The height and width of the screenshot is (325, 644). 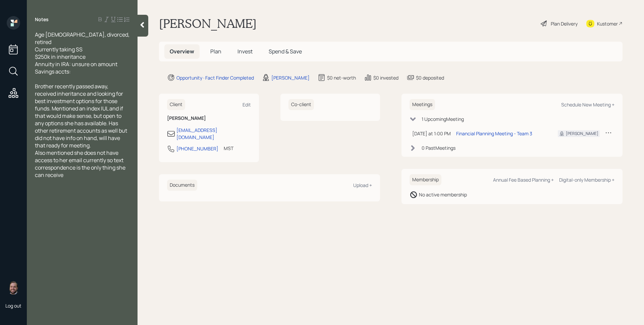 What do you see at coordinates (422, 104) in the screenshot?
I see `h6: Meetings` at bounding box center [422, 104].